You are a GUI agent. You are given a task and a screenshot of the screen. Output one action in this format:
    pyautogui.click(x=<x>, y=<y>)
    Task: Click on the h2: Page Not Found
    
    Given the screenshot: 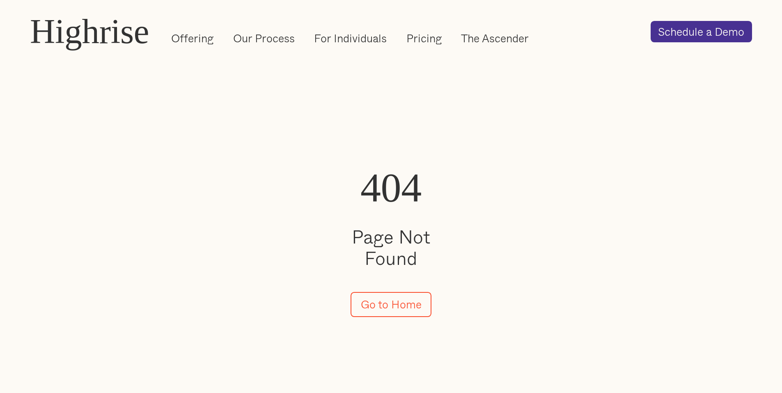 What is the action you would take?
    pyautogui.click(x=391, y=247)
    